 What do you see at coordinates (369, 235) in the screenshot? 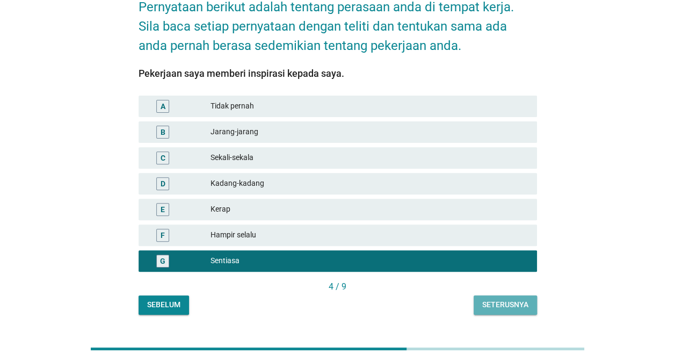
I see `div: Hampir selalu` at bounding box center [369, 235].